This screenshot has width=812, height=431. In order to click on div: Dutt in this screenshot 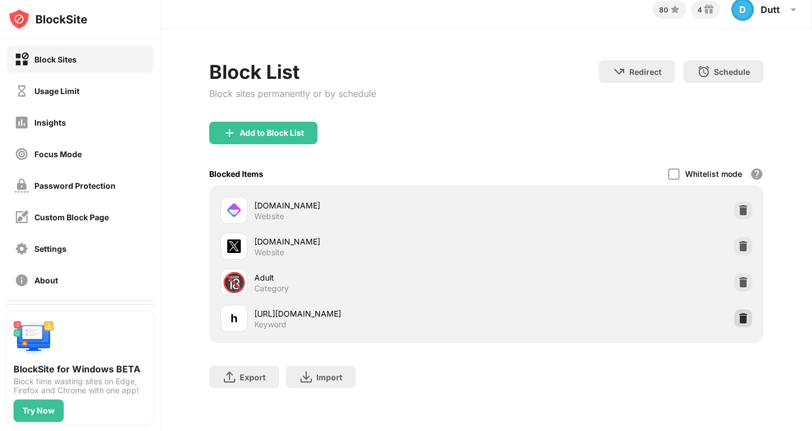, I will do `click(770, 10)`.